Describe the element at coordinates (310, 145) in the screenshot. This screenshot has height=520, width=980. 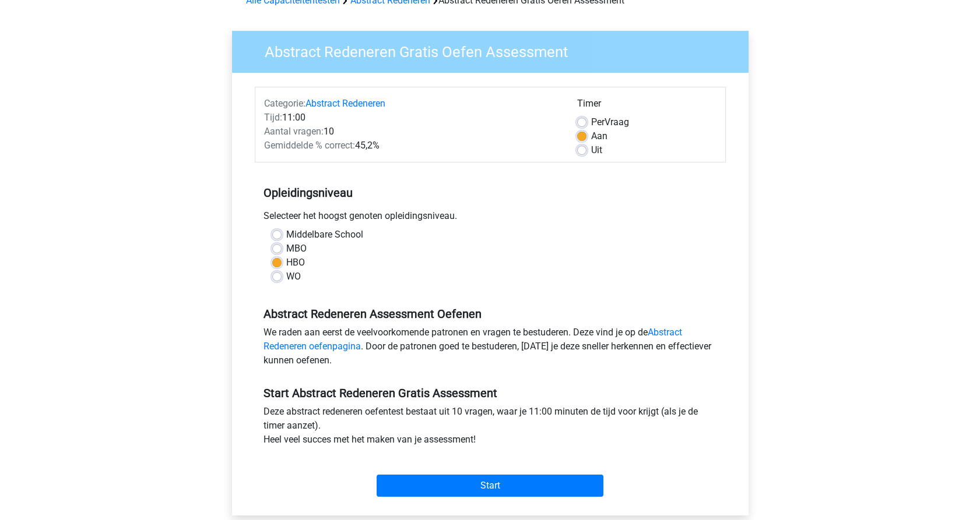
I see `span: Gemiddelde % correct:` at that location.